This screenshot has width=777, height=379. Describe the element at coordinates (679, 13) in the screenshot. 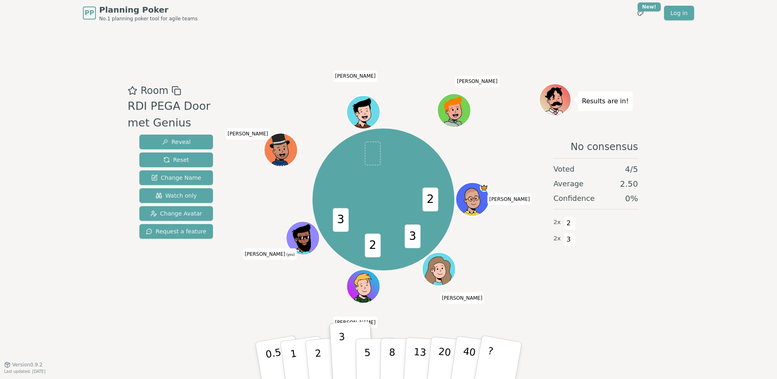

I see `a: Log in` at that location.